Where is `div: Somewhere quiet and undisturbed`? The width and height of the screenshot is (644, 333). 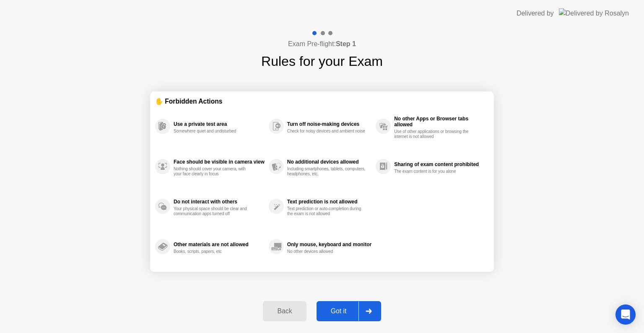 div: Somewhere quiet and undisturbed is located at coordinates (213, 131).